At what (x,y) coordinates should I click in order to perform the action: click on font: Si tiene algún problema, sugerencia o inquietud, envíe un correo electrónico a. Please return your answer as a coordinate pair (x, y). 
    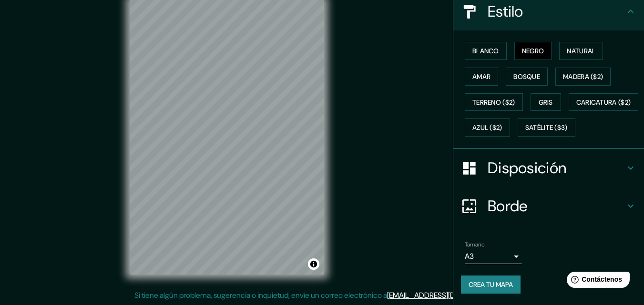
    Looking at the image, I should click on (260, 295).